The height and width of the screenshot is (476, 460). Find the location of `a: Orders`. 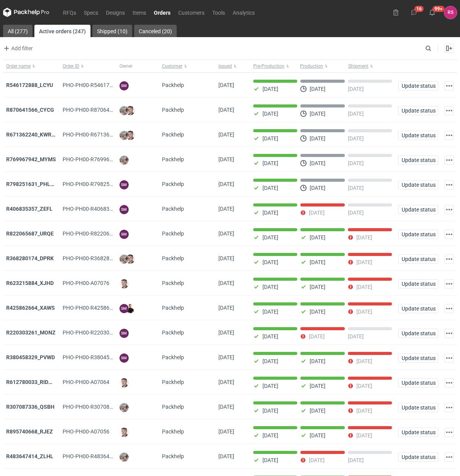

a: Orders is located at coordinates (162, 12).